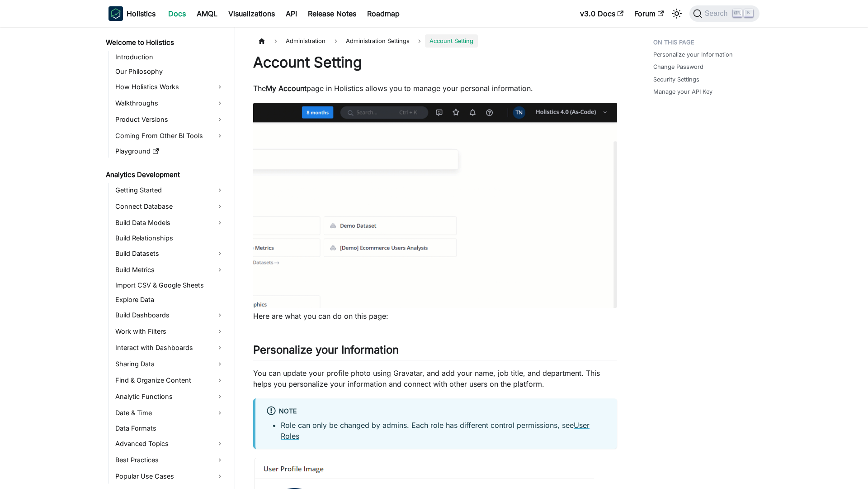 This screenshot has height=489, width=868. What do you see at coordinates (435, 41) in the screenshot?
I see `nav: Breadcrumbs` at bounding box center [435, 41].